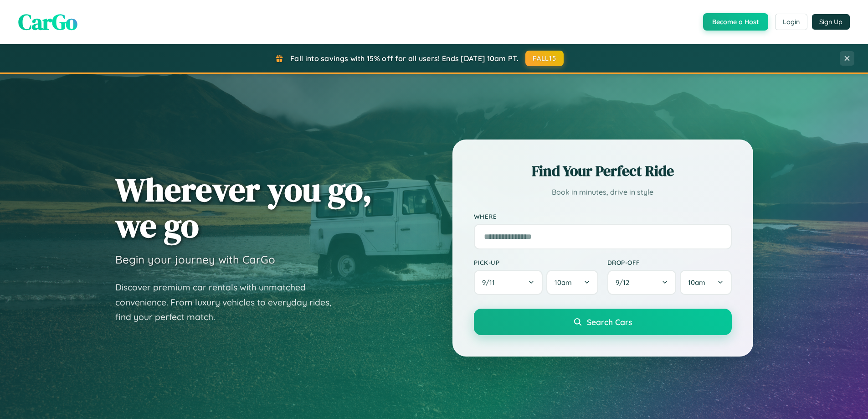 Image resolution: width=868 pixels, height=419 pixels. I want to click on label: Pick-up, so click(536, 262).